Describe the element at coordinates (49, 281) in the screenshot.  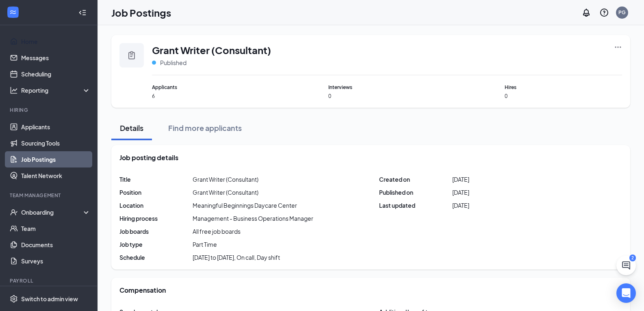
I see `div: Payroll` at that location.